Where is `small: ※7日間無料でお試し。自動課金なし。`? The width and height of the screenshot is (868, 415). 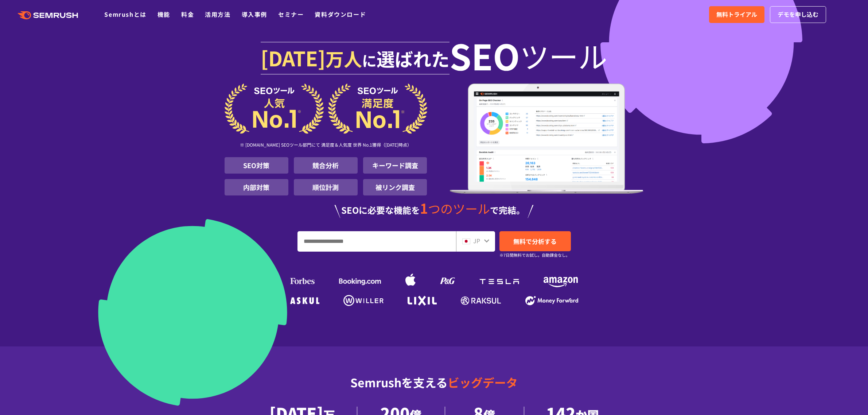
small: ※7日間無料でお試し。自動課金なし。 is located at coordinates (534, 255).